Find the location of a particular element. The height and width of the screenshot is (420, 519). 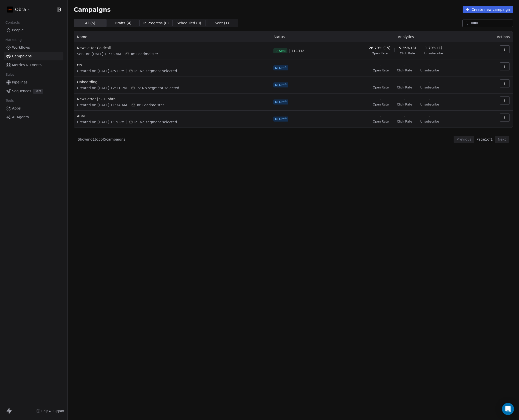

span: Sequences is located at coordinates (21, 91).